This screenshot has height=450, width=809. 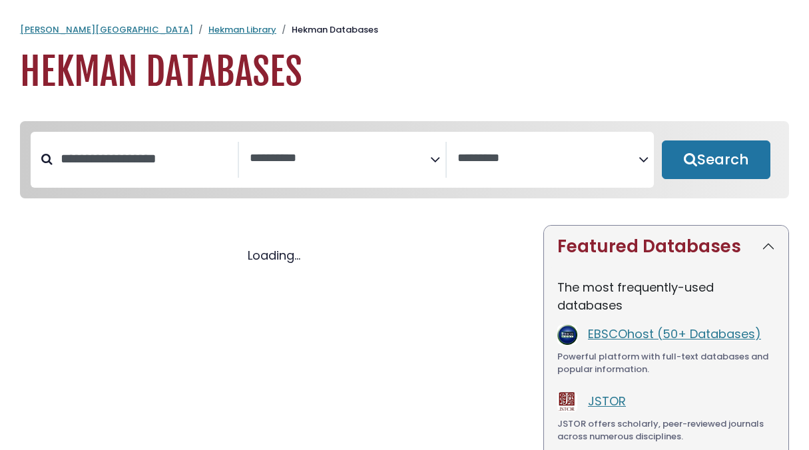 I want to click on a: EBSCOhost (50+ Databases), so click(x=675, y=334).